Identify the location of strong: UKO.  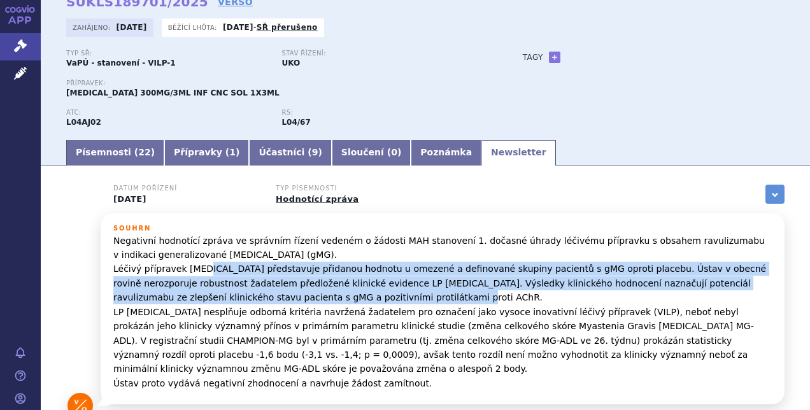
(290, 63).